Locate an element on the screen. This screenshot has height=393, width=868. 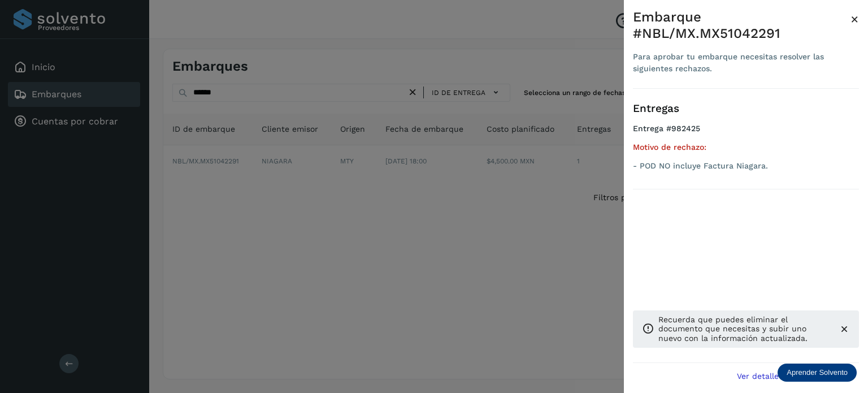
p: Recuerda que puedes eliminar el documento que necesitas y subir uno nuevo con la información actu... is located at coordinates (744, 329).